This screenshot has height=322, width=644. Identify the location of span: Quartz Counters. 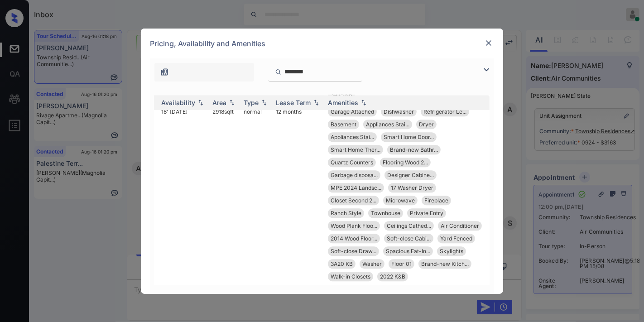
(352, 162).